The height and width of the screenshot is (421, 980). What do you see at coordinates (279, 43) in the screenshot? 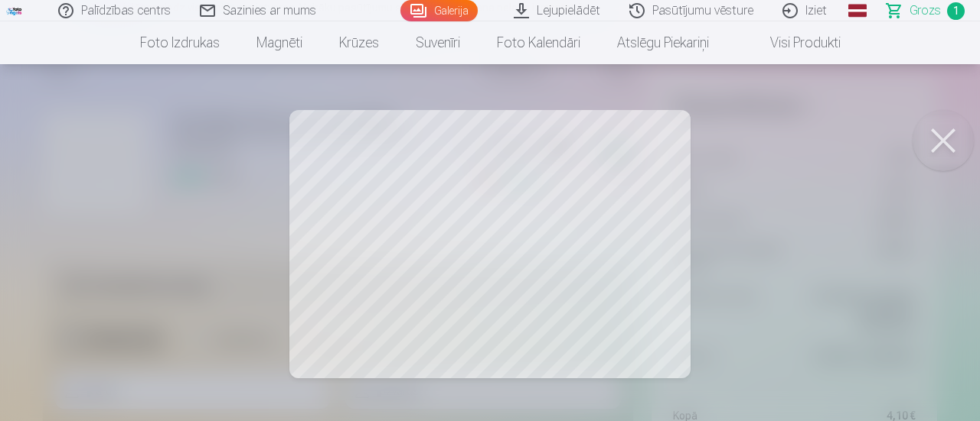
I see `a: Magnēti` at bounding box center [279, 43].